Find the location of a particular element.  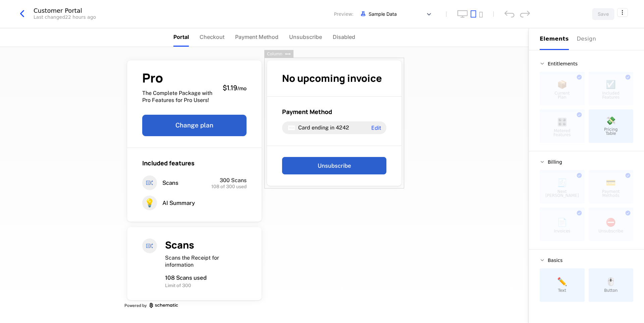

span: The Complete Package with Pro Features for Pro Users! is located at coordinates (180, 97).